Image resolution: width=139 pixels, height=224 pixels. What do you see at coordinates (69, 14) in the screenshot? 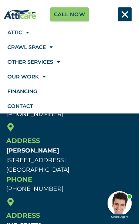
I see `a: Call Now` at bounding box center [69, 14].